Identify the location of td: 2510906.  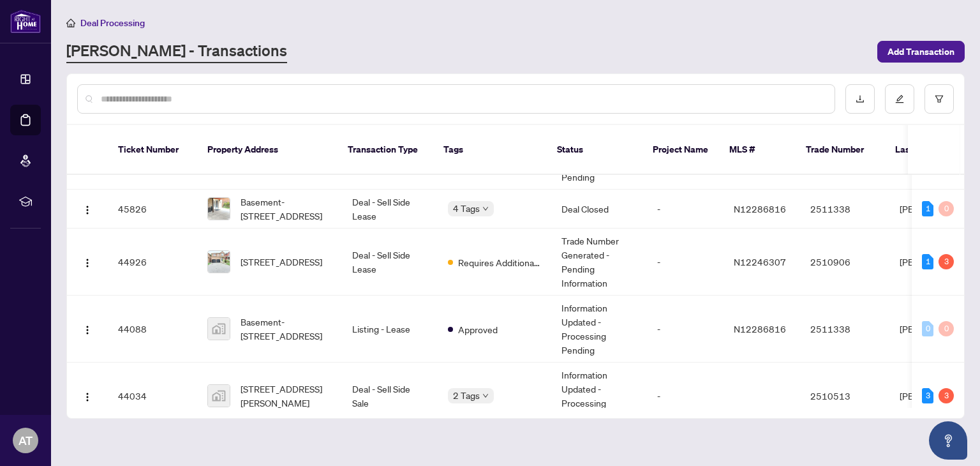
(845, 262).